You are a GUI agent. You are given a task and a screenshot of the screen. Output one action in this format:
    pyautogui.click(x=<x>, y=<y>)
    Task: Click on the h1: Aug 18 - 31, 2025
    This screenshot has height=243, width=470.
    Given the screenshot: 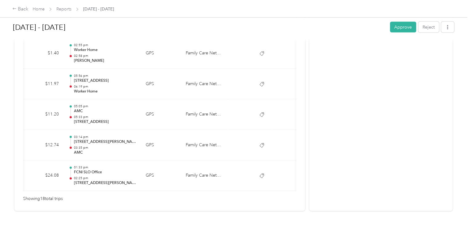 What is the action you would take?
    pyautogui.click(x=199, y=27)
    